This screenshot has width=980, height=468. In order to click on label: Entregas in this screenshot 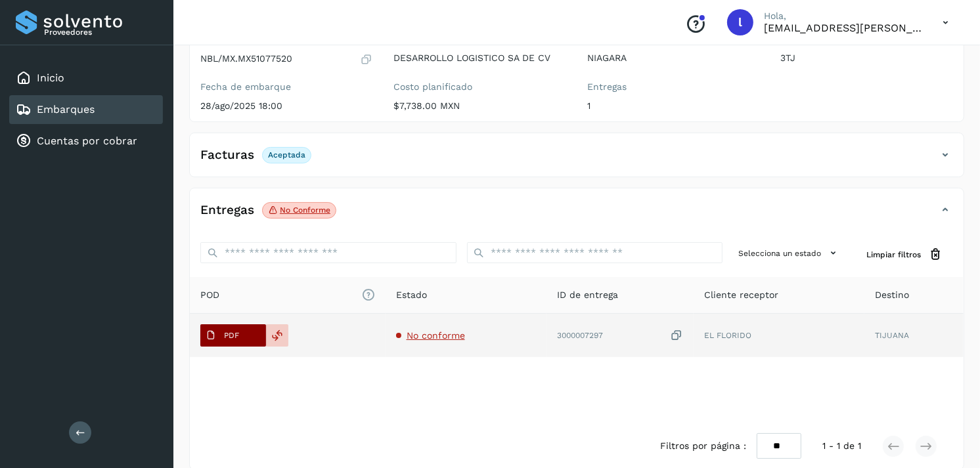, I will do `click(673, 86)`.